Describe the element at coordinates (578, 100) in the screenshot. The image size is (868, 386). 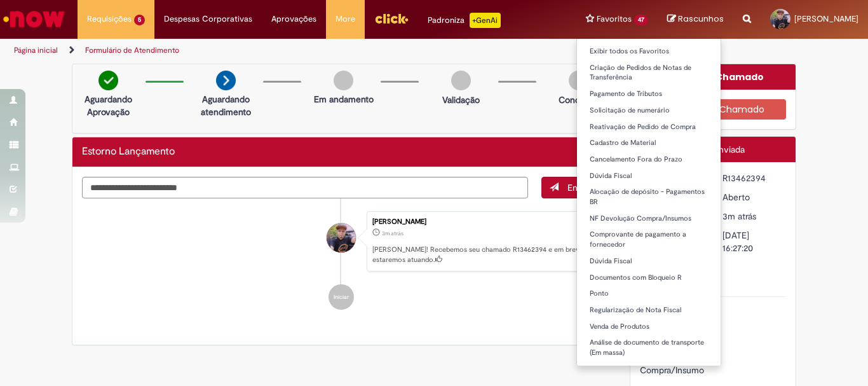
I see `p: Concluído` at that location.